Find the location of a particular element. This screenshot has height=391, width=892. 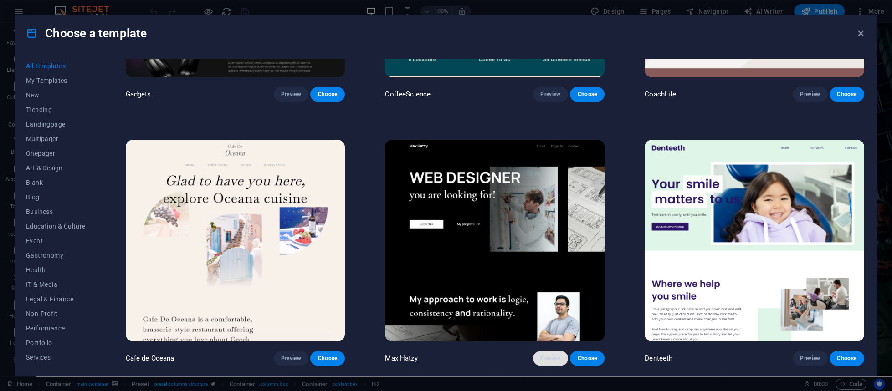

span: Performance is located at coordinates (56, 329).